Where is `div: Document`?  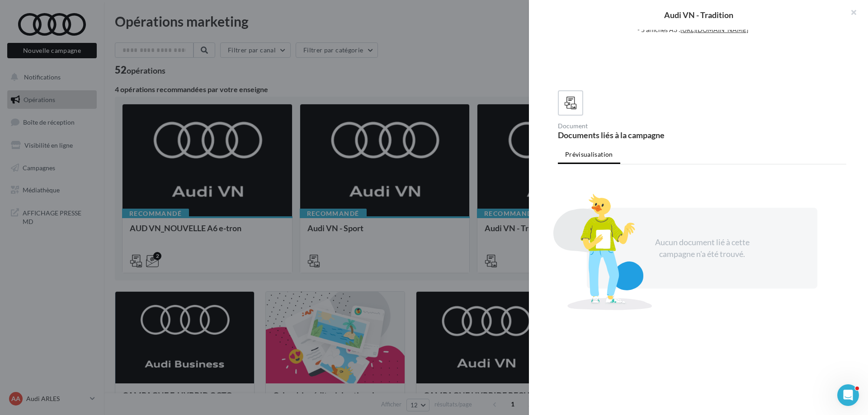
div: Document is located at coordinates (628, 126).